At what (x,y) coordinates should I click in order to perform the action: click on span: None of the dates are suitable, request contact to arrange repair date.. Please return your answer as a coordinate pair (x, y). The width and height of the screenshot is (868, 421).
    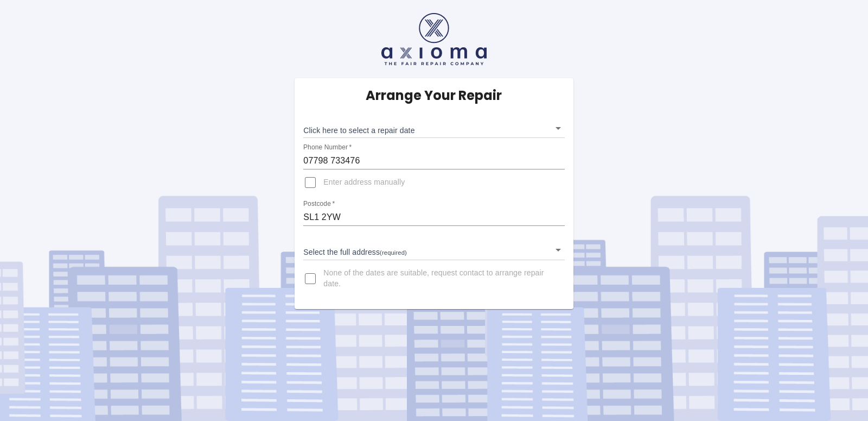
    Looking at the image, I should click on (440, 279).